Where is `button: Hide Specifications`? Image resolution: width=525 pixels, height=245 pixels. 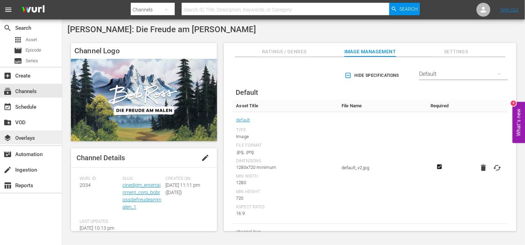 button: Hide Specifications is located at coordinates (372, 75).